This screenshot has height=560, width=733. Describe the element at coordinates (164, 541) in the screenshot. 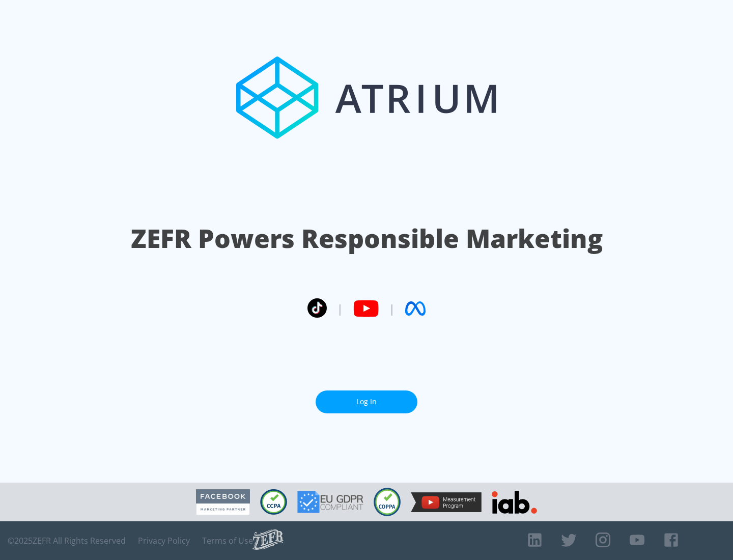

I see `a: Privacy Policy` at that location.